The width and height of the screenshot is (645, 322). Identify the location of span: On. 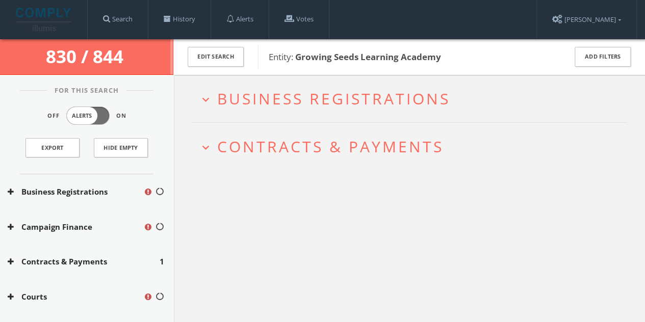
(121, 116).